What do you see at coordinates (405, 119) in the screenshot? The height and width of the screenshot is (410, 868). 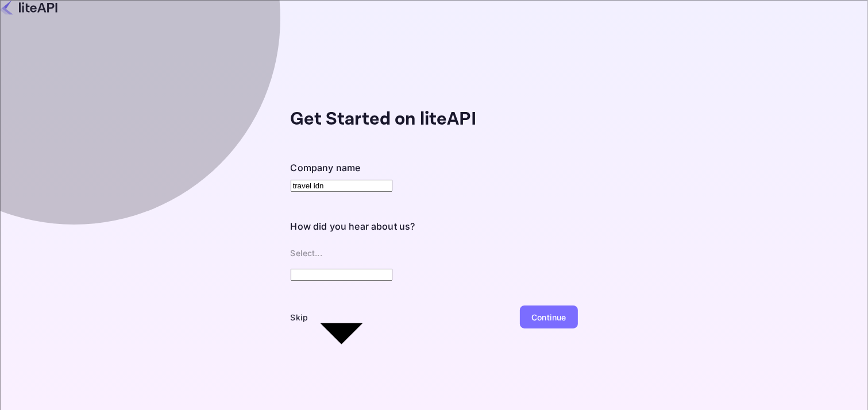 I see `div: Get Started on liteAPI` at bounding box center [405, 119].